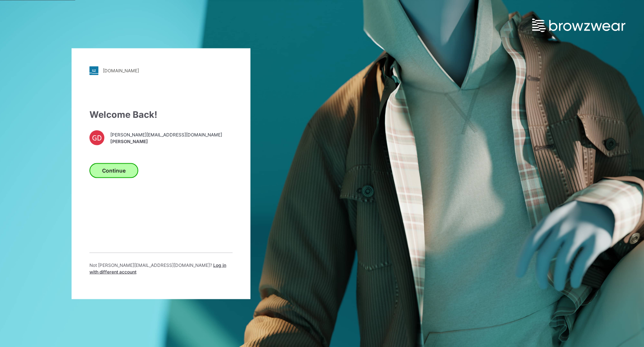 Image resolution: width=644 pixels, height=347 pixels. What do you see at coordinates (94, 71) in the screenshot?
I see `img: stylezone-logo.562084cfcfab977791bfbf7441f1a819.svg` at bounding box center [94, 71].